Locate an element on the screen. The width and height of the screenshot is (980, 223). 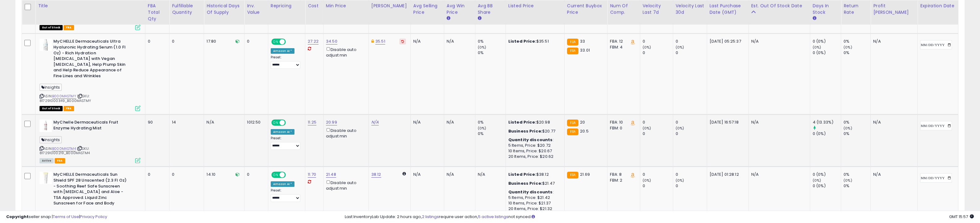
b: MyCHELLE Dermaceuticals Ultra Hyaluronic Hydrating Serum (1.0 Fl Oz) - Rich Hydration [MEDICAL_DA... is located at coordinates (91, 60).